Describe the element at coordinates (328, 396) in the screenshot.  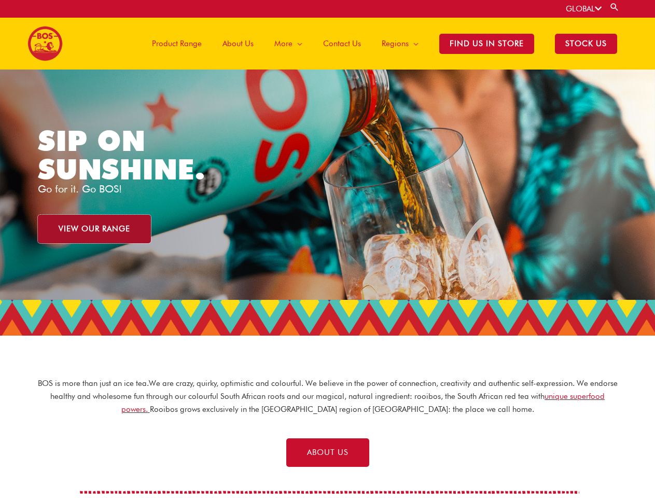
I see `p: BOS is more than just an ice tea. We are crazy, quirky, optimistic and colourful. We believe in t...` at that location.